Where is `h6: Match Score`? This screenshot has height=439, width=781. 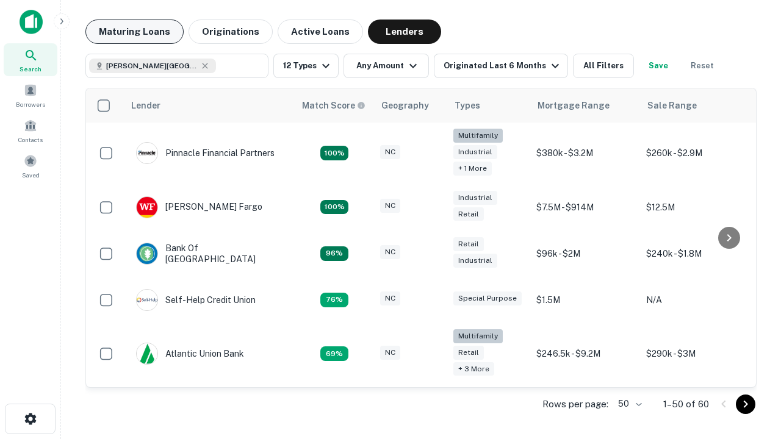
h6: Match Score is located at coordinates (333, 106).